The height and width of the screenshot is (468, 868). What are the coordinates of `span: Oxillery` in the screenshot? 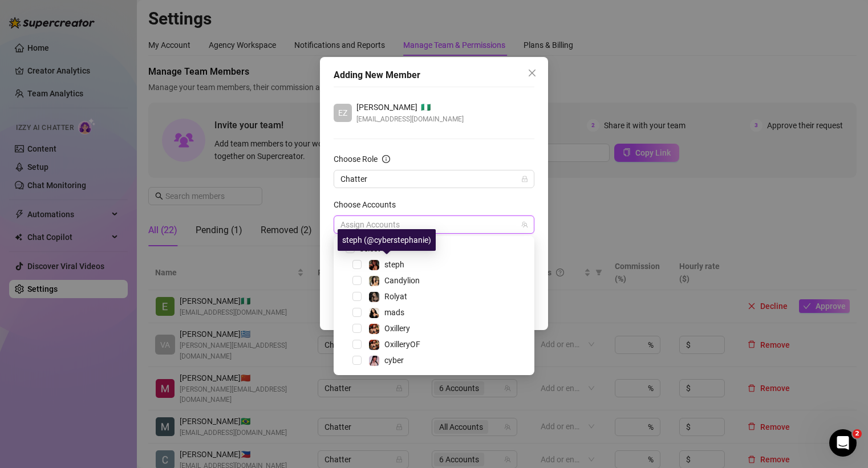 It's located at (397, 329).